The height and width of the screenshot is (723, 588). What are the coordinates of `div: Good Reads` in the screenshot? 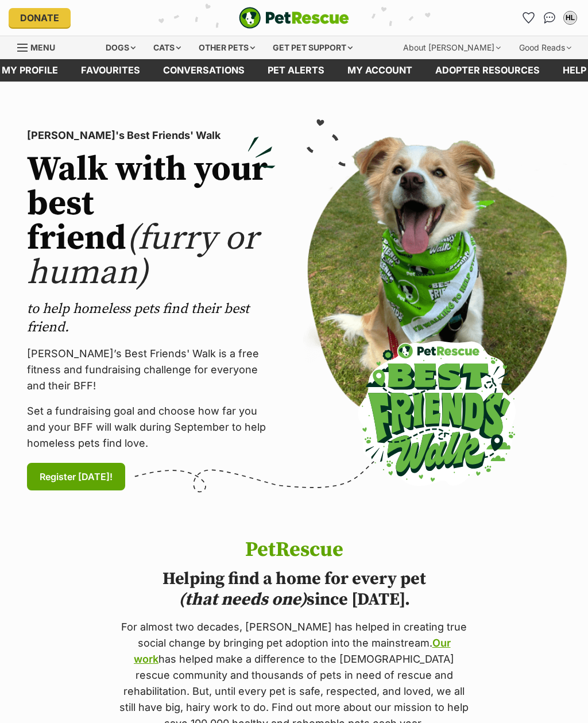 It's located at (545, 48).